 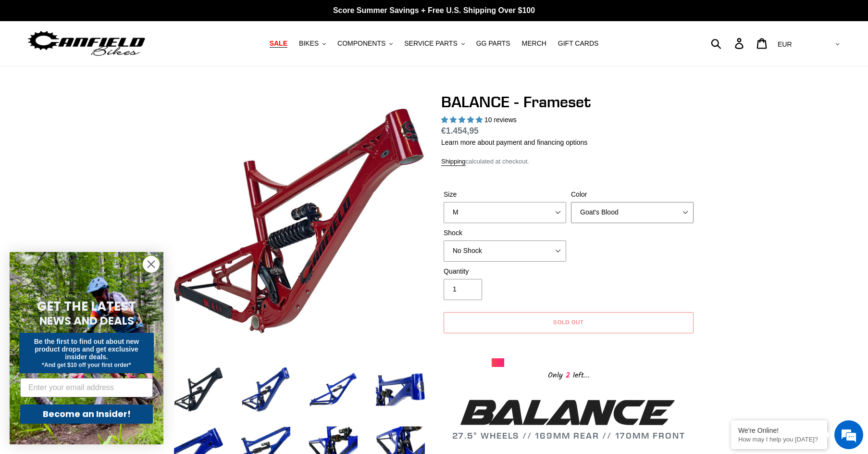 I want to click on button: Close dialog, so click(x=151, y=264).